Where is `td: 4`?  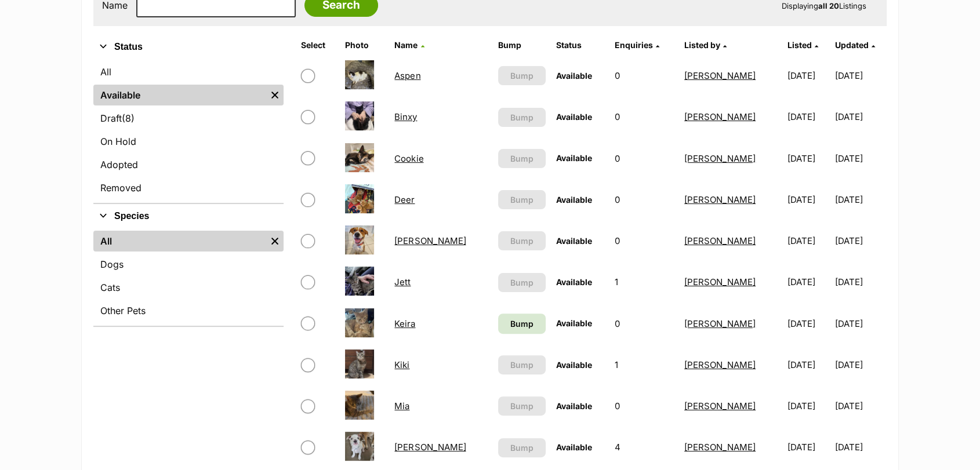 td: 4 is located at coordinates (644, 447).